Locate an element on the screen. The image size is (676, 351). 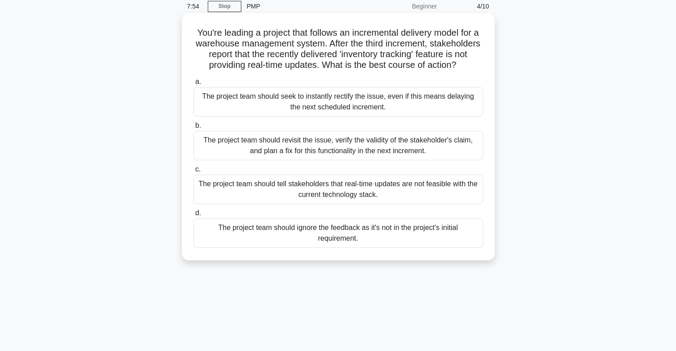
span: c. is located at coordinates (198, 169).